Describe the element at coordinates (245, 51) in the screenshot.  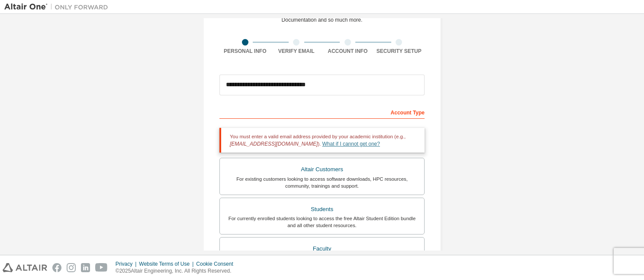
I see `div: Personal Info` at that location.